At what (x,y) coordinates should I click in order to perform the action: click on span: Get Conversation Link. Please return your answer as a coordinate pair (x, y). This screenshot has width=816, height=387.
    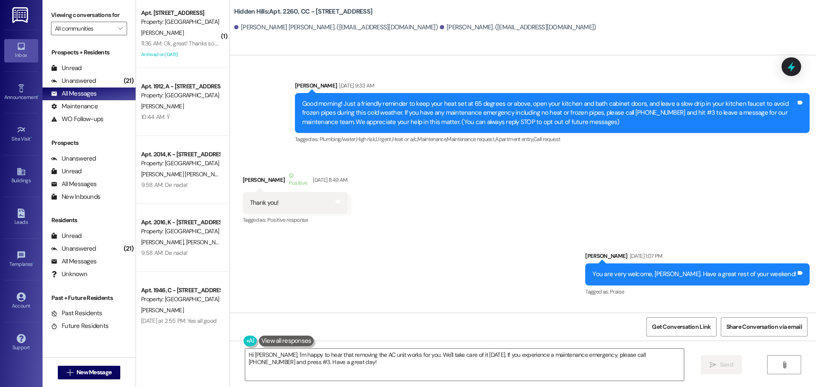
    Looking at the image, I should click on (682, 327).